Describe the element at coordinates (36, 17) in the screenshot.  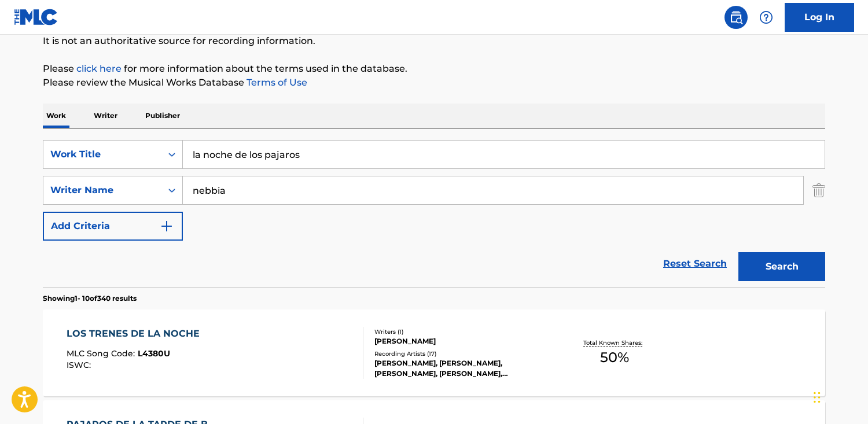
I see `img: MLC Logo` at that location.